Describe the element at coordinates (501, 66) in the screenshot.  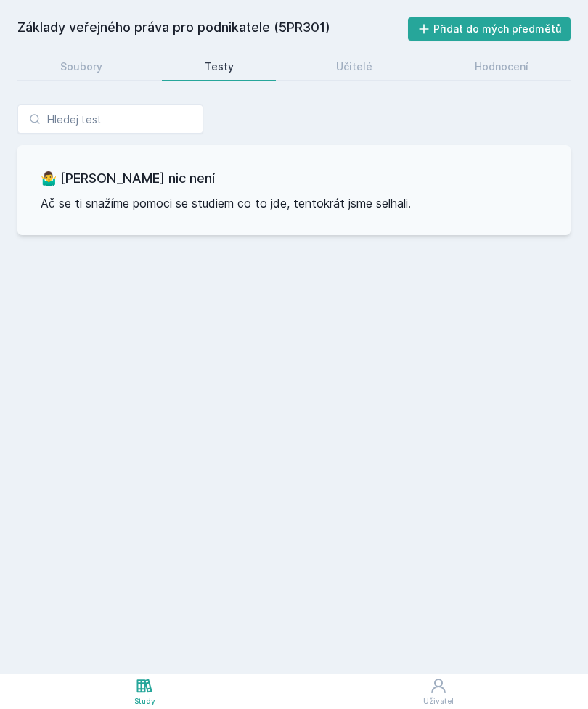
I see `div: Hodnocení` at that location.